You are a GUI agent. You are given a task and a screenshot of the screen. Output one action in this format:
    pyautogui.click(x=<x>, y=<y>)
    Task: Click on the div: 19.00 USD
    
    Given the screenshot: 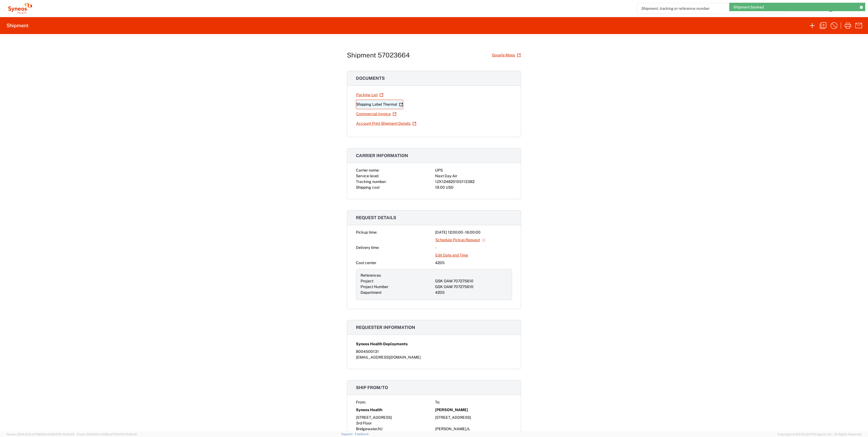 What is the action you would take?
    pyautogui.click(x=473, y=187)
    